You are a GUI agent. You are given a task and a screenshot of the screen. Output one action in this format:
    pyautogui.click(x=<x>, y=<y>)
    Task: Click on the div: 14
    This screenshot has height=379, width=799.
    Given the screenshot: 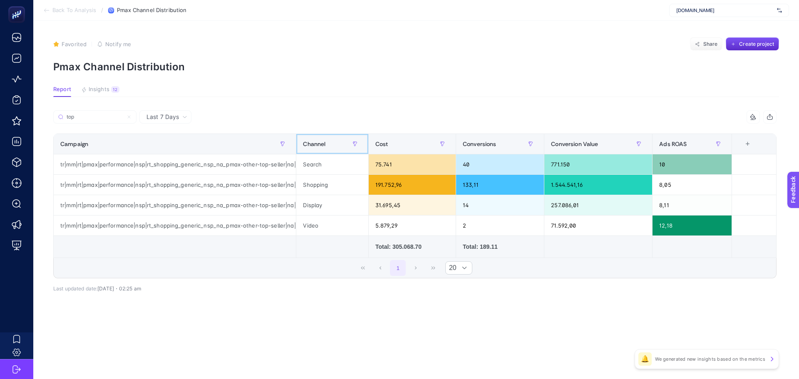 What is the action you would take?
    pyautogui.click(x=500, y=205)
    